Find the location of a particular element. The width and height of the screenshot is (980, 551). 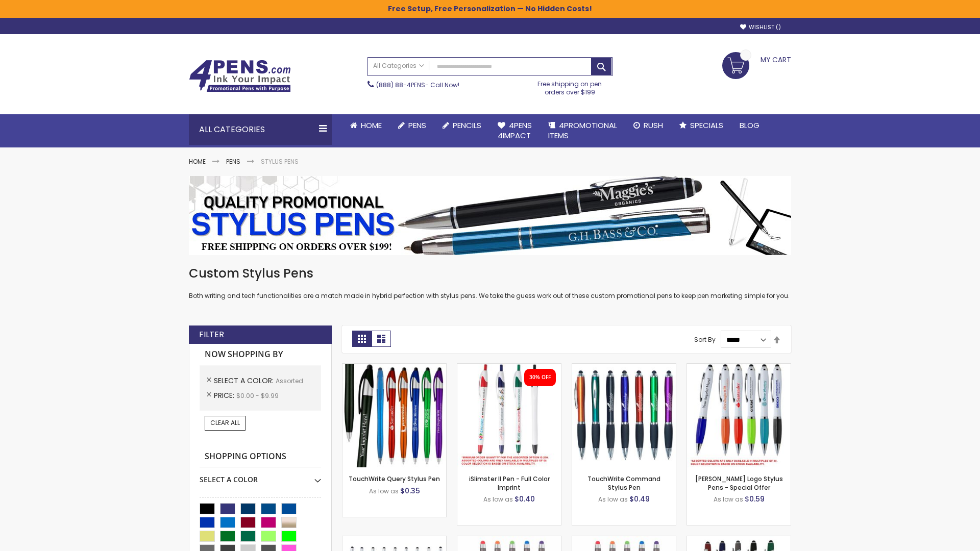

a: iSlimster II - Full Color-Assorted is located at coordinates (509, 368).